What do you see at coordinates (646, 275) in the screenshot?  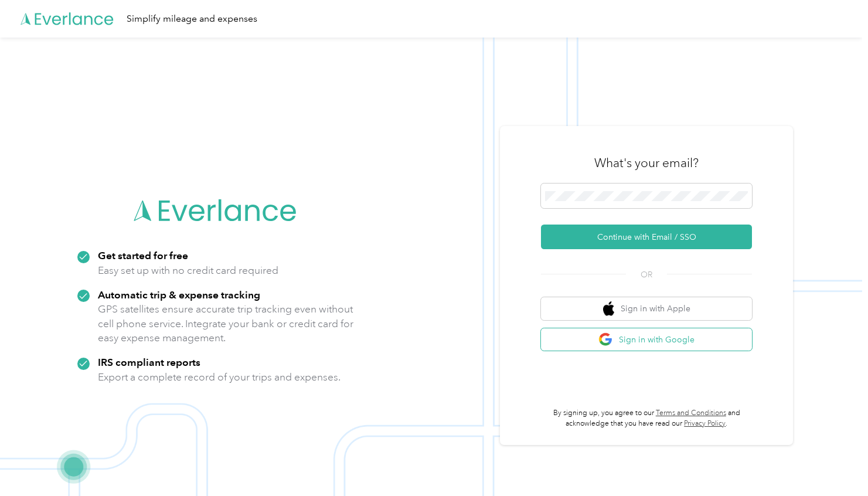 I see `span: OR` at bounding box center [646, 275].